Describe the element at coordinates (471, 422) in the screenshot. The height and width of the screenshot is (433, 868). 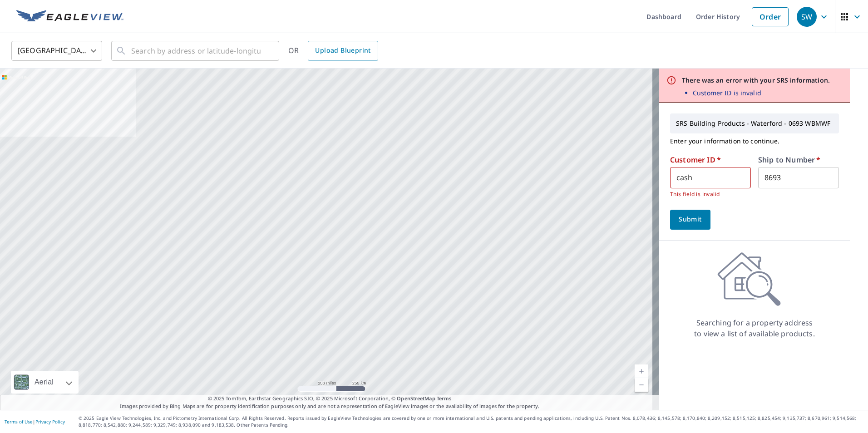
I see `p: © 2025 Eagle View Technologies, Inc. and Pictometry International Corp. All Rights Reserved. Repo...` at that location.